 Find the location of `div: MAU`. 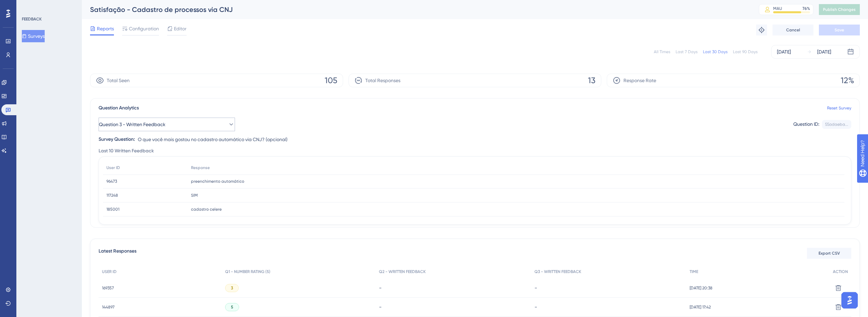

div: MAU is located at coordinates (778, 9).